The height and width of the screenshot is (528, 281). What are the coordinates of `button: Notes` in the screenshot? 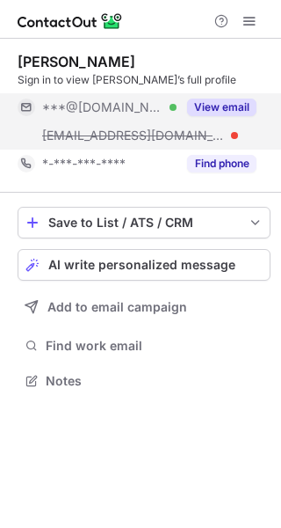 It's located at (144, 381).